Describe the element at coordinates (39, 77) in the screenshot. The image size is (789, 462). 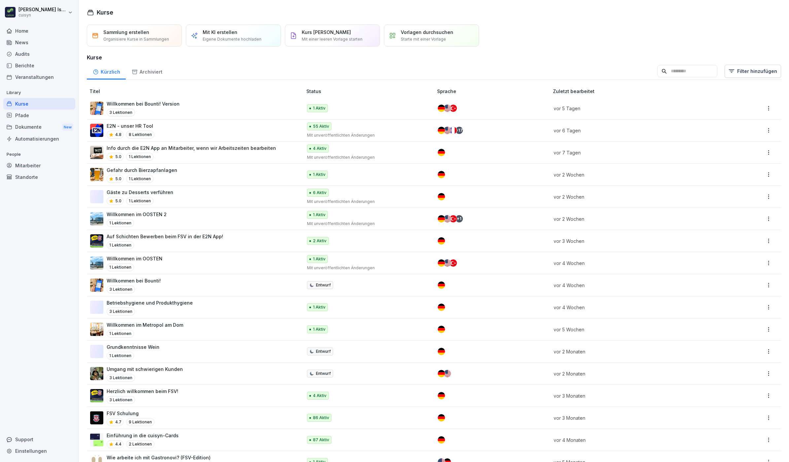
I see `div: Veranstaltungen` at that location.